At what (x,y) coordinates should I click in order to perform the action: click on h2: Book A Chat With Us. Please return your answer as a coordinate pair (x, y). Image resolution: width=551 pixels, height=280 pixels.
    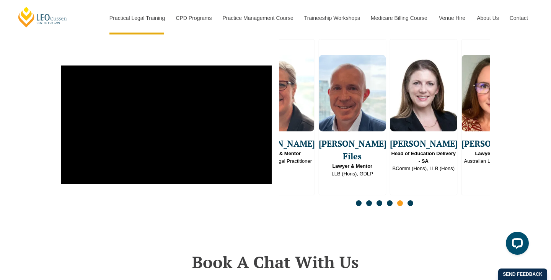
    Looking at the image, I should click on (275, 262).